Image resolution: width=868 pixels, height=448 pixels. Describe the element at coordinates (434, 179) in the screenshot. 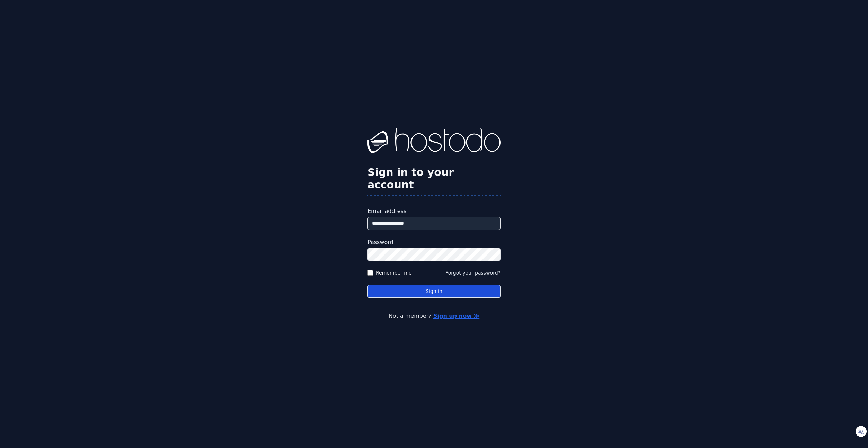

I see `h2: Sign in to your account` at that location.